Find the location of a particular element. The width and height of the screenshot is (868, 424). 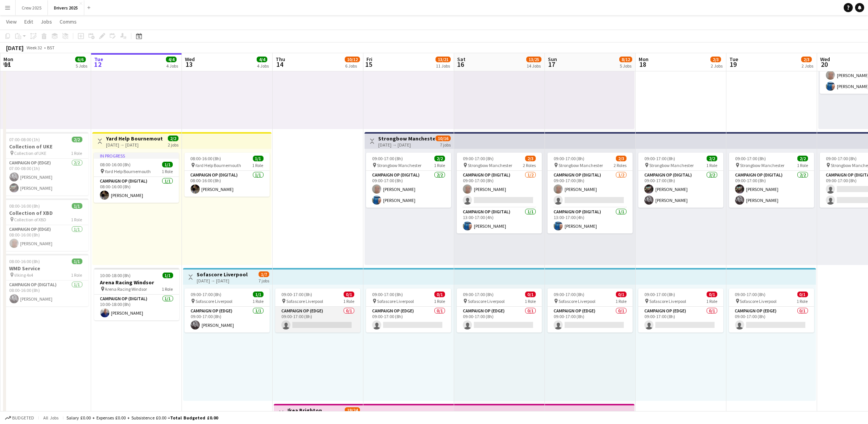

div: 6 Jobs is located at coordinates (352, 66).